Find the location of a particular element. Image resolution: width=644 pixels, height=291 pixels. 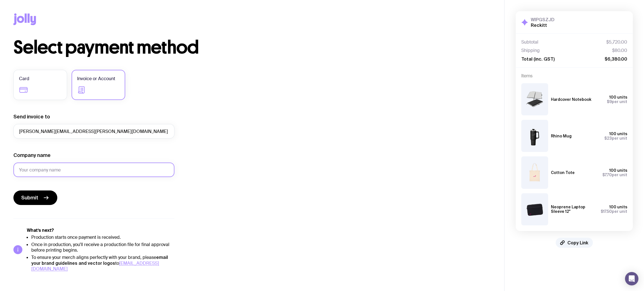

li: Once in production, you'll receive a production file for final approval before printing begins. is located at coordinates (103, 247).